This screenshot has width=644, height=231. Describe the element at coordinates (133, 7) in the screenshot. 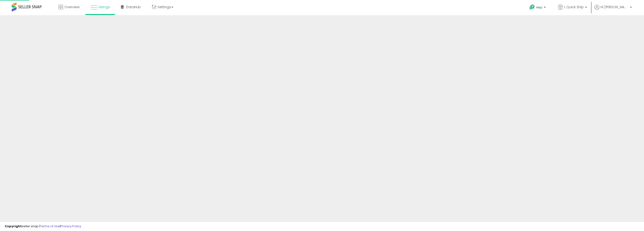

I see `span: DataHub` at that location.